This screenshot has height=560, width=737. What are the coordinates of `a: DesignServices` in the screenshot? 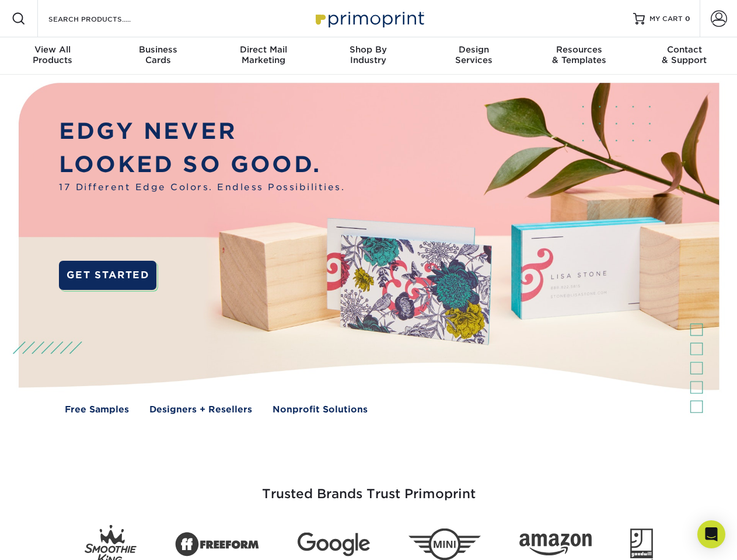 It's located at (474, 56).